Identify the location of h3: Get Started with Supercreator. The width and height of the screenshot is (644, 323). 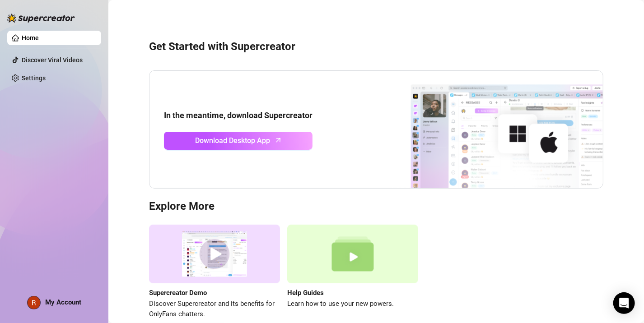
(377, 47).